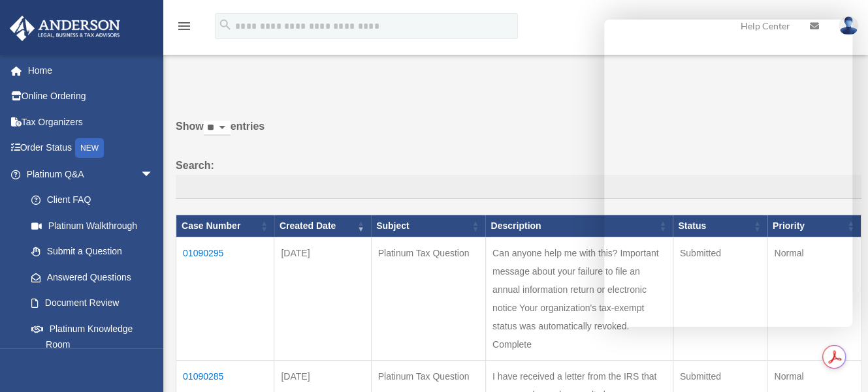 This screenshot has width=868, height=392. I want to click on a: Answered Questions, so click(89, 277).